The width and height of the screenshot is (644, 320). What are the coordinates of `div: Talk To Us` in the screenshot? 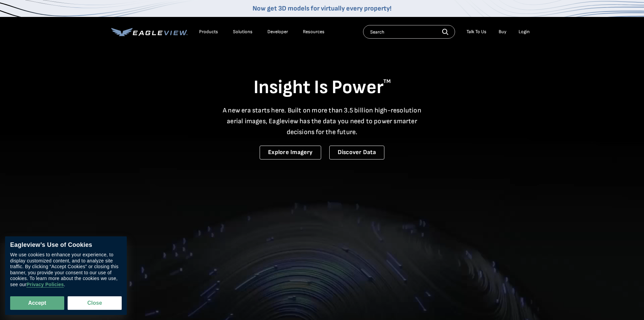 It's located at (476, 32).